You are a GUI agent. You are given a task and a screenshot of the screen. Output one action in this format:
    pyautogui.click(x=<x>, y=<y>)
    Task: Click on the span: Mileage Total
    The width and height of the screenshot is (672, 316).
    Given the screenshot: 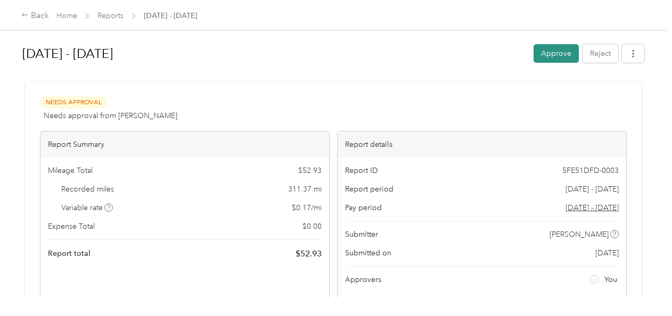 What is the action you would take?
    pyautogui.click(x=70, y=170)
    